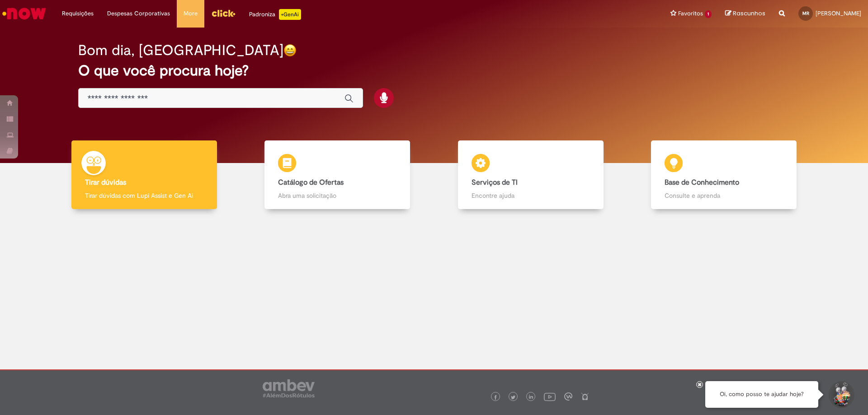 Image resolution: width=868 pixels, height=415 pixels. I want to click on img: logo_footer_ambev_rotulo_gray.png, so click(289, 389).